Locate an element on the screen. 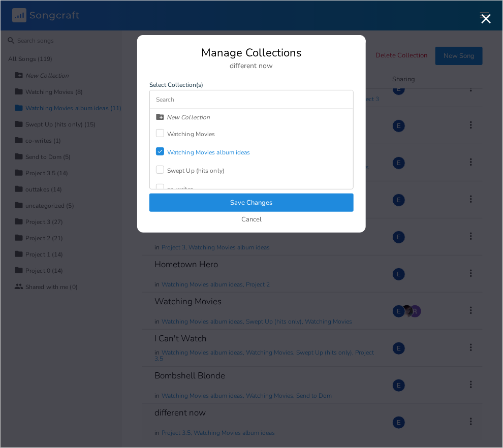 The width and height of the screenshot is (503, 448). div: co-writes is located at coordinates (180, 189).